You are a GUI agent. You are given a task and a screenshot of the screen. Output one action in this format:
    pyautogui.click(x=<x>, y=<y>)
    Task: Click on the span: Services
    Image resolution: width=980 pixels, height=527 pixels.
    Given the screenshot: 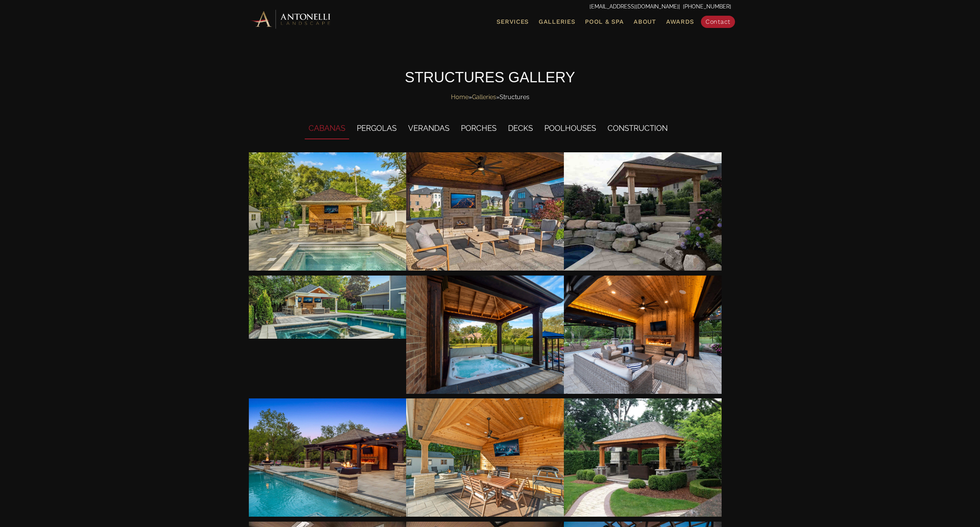 What is the action you would take?
    pyautogui.click(x=513, y=22)
    